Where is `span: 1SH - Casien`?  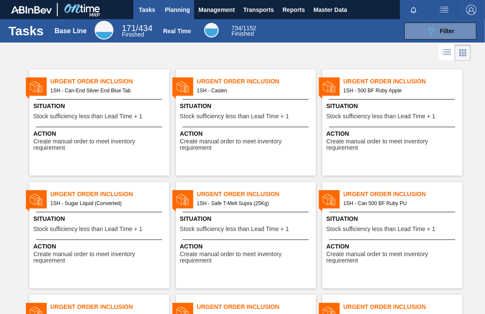 span: 1SH - Casien is located at coordinates (253, 90).